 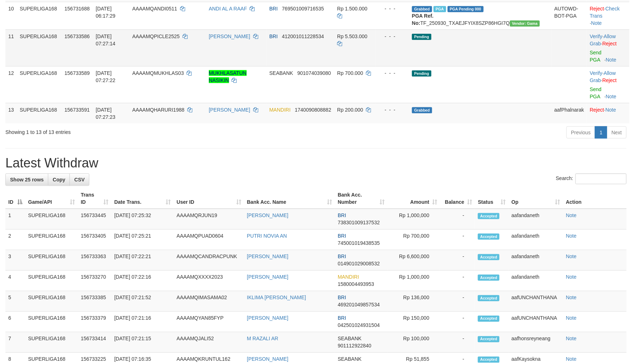 I want to click on td: 156733379, so click(x=94, y=322).